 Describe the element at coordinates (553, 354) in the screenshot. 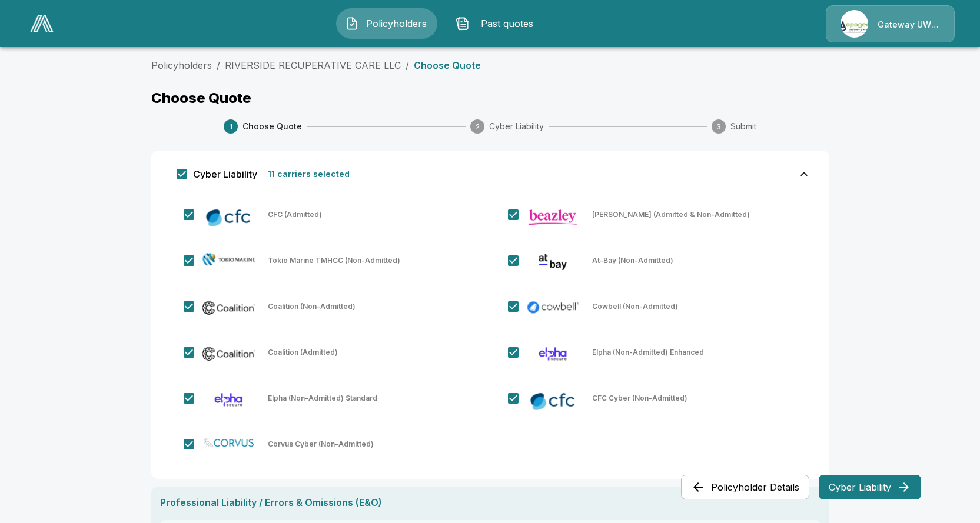

I see `img: Elpha (Non-Admitted) Enhanced` at that location.